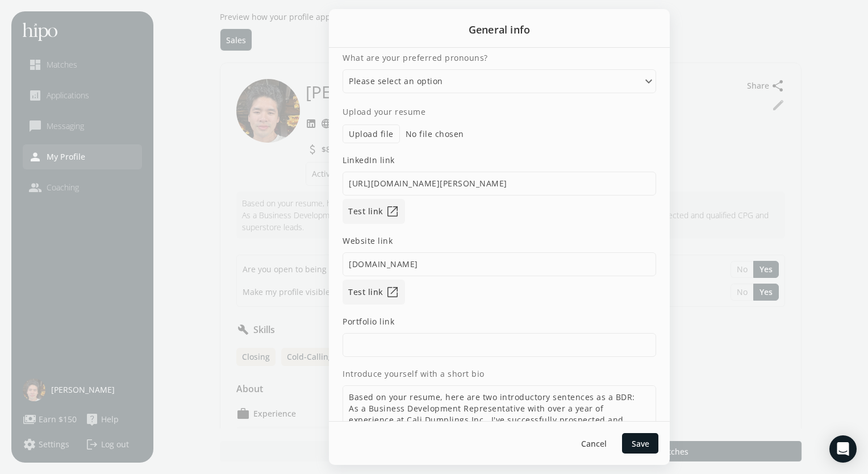  What do you see at coordinates (499, 321) in the screenshot?
I see `label: Portfolio link` at bounding box center [499, 321].